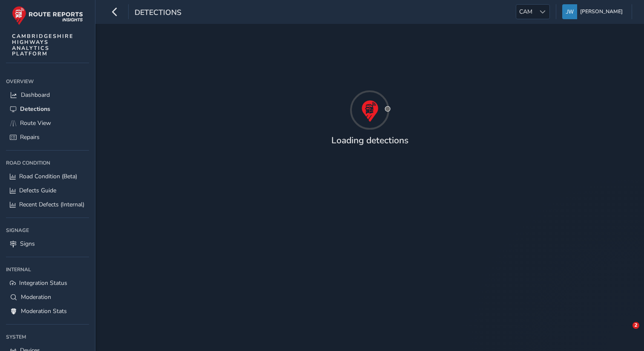 The width and height of the screenshot is (644, 351). Describe the element at coordinates (48, 297) in the screenshot. I see `a: Moderation` at that location.